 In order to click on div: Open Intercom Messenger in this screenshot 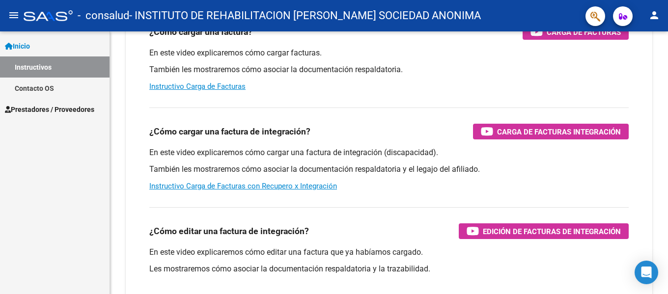, I will do `click(646, 272)`.